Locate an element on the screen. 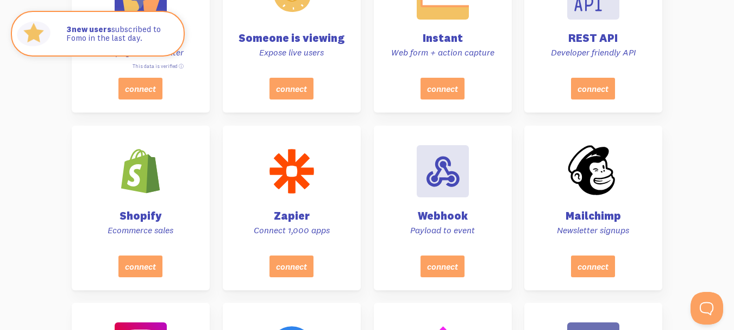  p: Web form + action capture is located at coordinates (443, 52).